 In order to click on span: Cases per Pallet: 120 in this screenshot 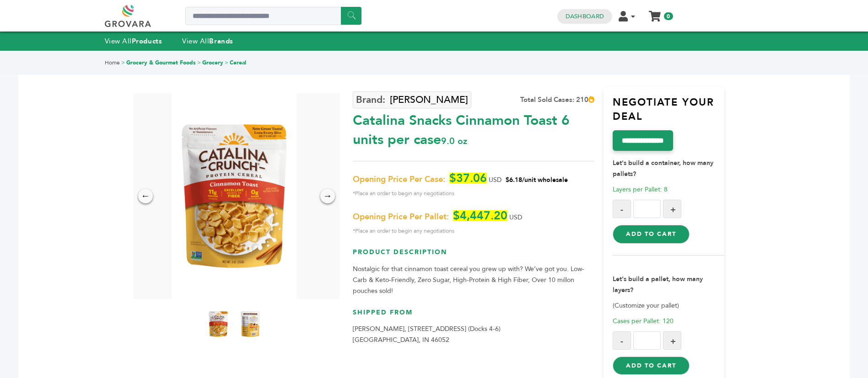, I will do `click(643, 321)`.